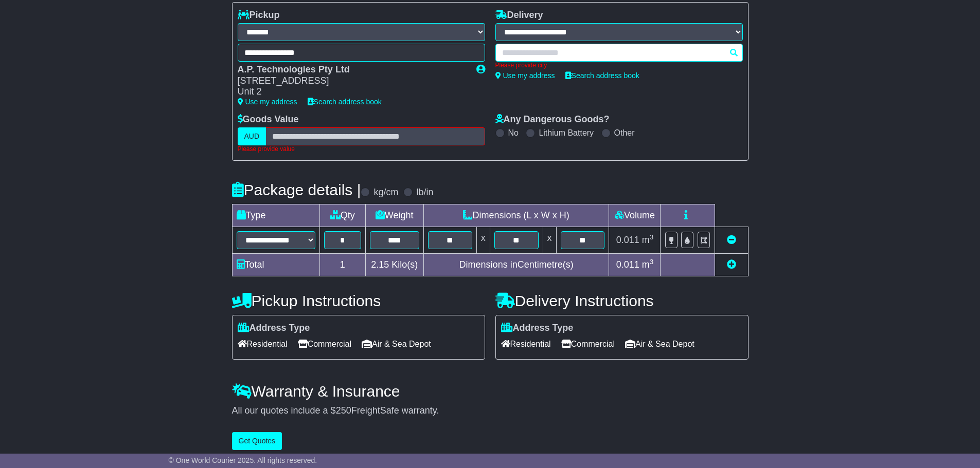 The image size is (980, 468). What do you see at coordinates (276, 216) in the screenshot?
I see `td: Type` at bounding box center [276, 216].